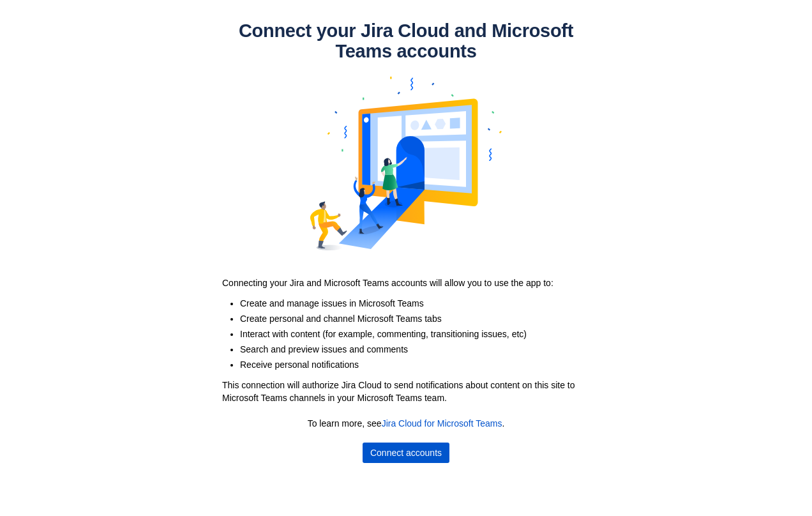 The width and height of the screenshot is (812, 516). What do you see at coordinates (406, 40) in the screenshot?
I see `h1: Connect your Jira Cloud and Microsoft Teams accounts` at bounding box center [406, 40].